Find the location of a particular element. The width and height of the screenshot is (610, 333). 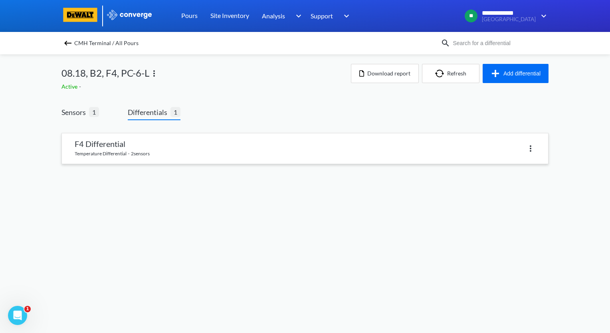

img: backspace.svg is located at coordinates (68, 43).